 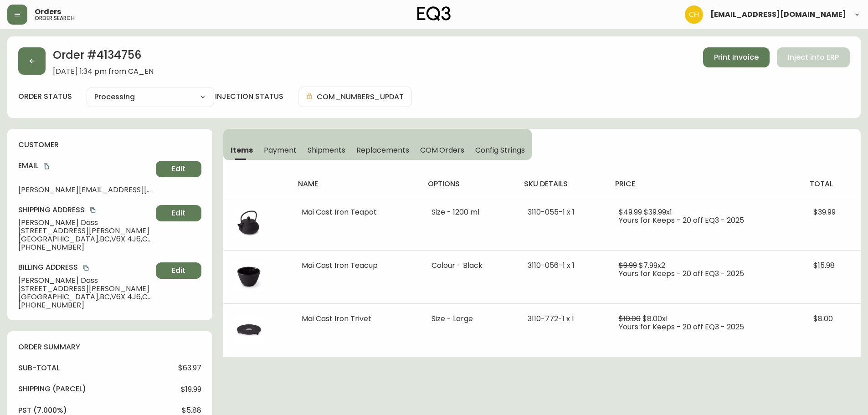 What do you see at coordinates (628, 265) in the screenshot?
I see `span: $9.99` at bounding box center [628, 265].